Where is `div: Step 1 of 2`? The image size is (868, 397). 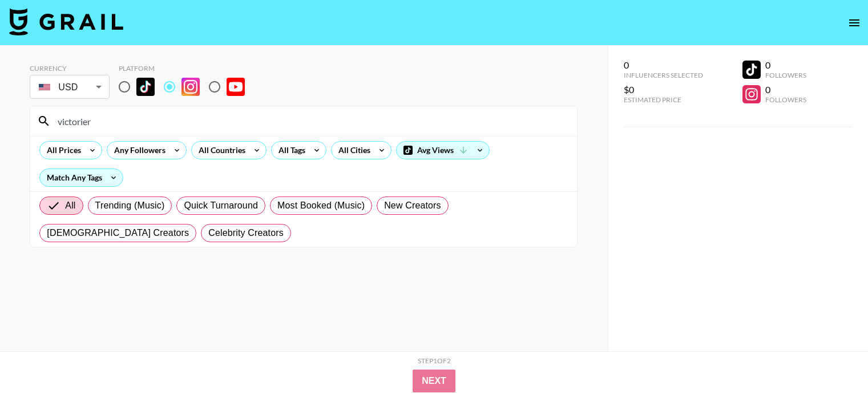
div: Step 1 of 2 is located at coordinates (434, 360).